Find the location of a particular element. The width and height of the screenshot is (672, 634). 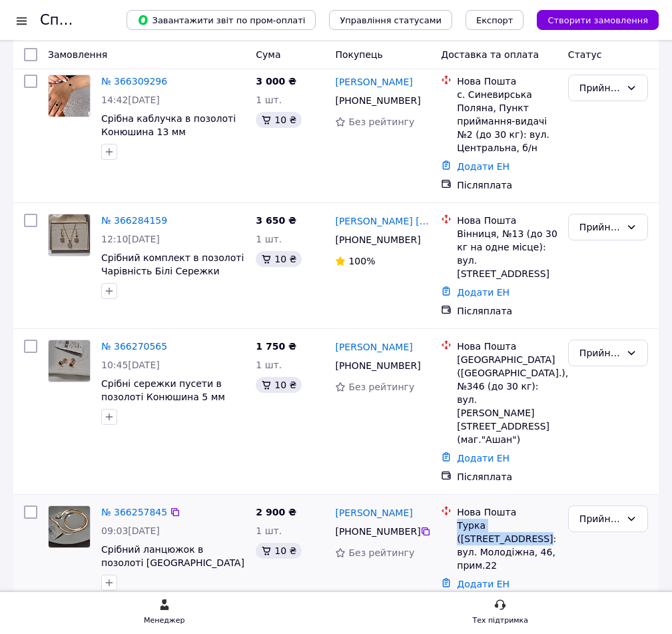

a: № 366284159 is located at coordinates (134, 220).